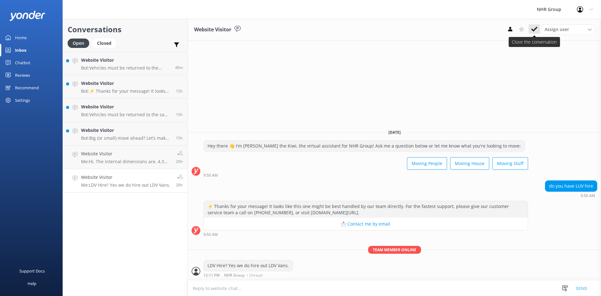 The width and height of the screenshot is (601, 296). I want to click on span: Sep 11 2025 07:36pm (UTC +12:00) Pacific/Auckland, so click(179, 114).